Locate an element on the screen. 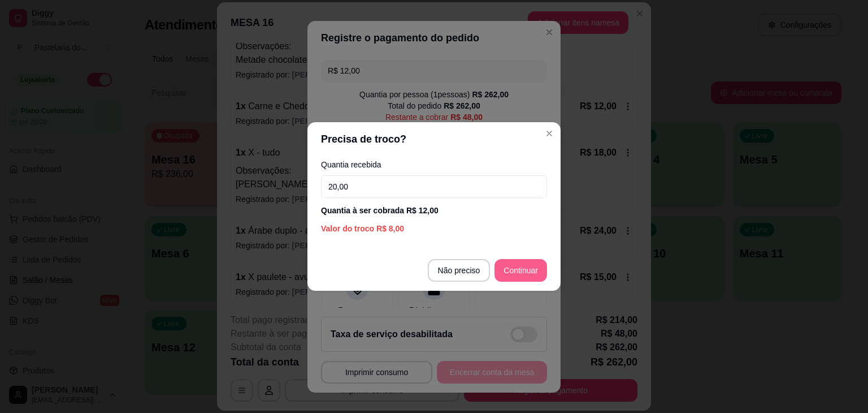  button: Continuar is located at coordinates (521, 270).